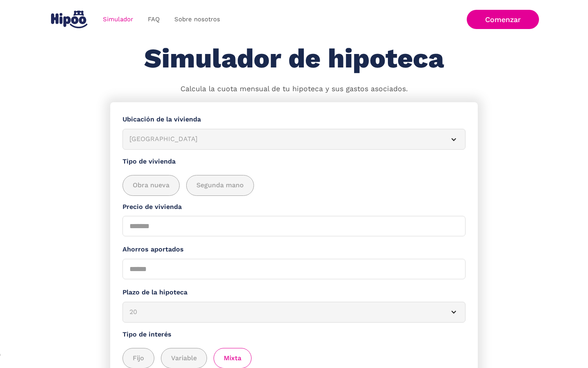 Image resolution: width=588 pixels, height=368 pixels. What do you see at coordinates (294, 249) in the screenshot?
I see `label: Ahorros aportados` at bounding box center [294, 249].